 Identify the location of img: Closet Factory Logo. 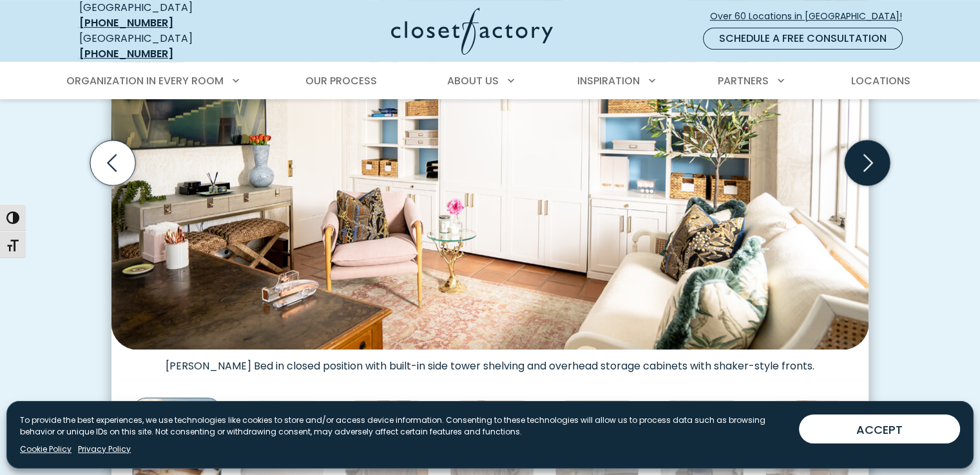
(472, 31).